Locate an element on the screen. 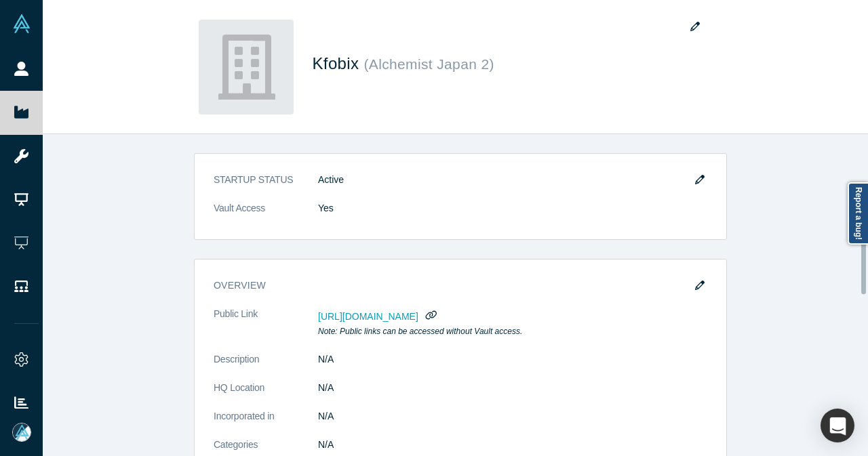 The height and width of the screenshot is (456, 868). dd: Yes is located at coordinates (513, 208).